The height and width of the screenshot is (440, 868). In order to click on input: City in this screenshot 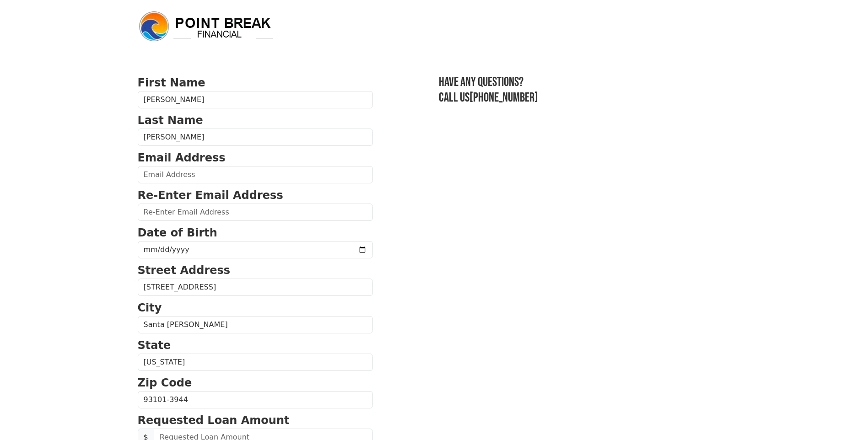, I will do `click(255, 325)`.